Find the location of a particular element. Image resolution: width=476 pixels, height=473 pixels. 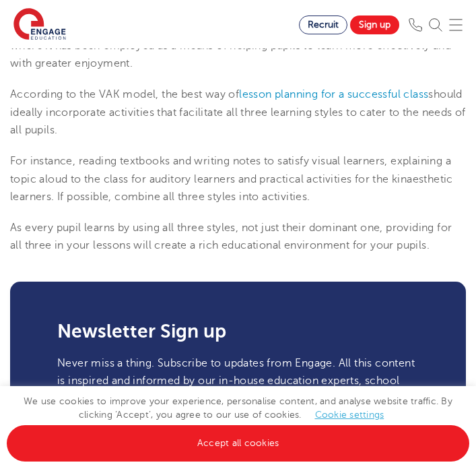

a: Cookie settings is located at coordinates (349, 414).